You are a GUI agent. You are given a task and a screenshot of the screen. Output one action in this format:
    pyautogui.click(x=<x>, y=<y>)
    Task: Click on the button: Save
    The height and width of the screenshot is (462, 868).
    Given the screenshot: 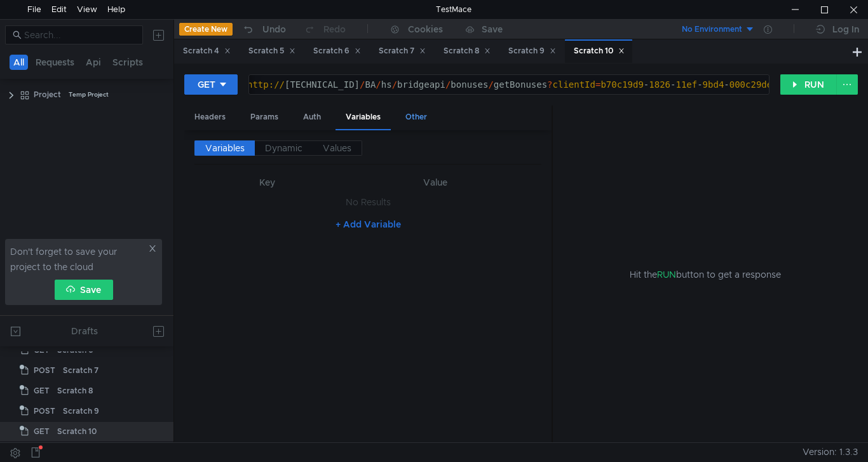 What is the action you would take?
    pyautogui.click(x=84, y=290)
    